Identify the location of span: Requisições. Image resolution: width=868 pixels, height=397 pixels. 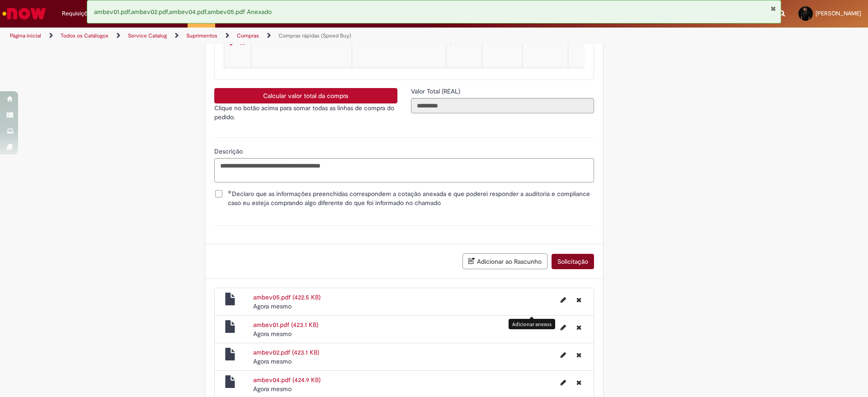
(78, 13).